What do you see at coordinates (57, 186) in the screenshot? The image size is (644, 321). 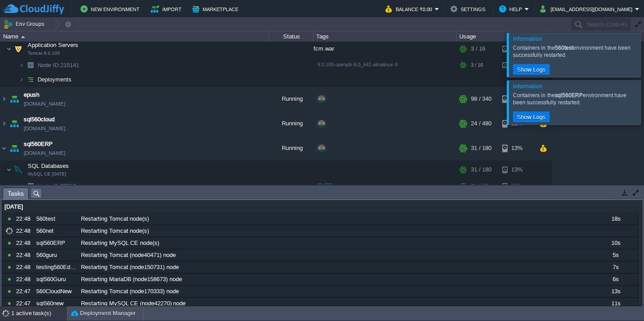 I see `span: 77705` at bounding box center [57, 186].